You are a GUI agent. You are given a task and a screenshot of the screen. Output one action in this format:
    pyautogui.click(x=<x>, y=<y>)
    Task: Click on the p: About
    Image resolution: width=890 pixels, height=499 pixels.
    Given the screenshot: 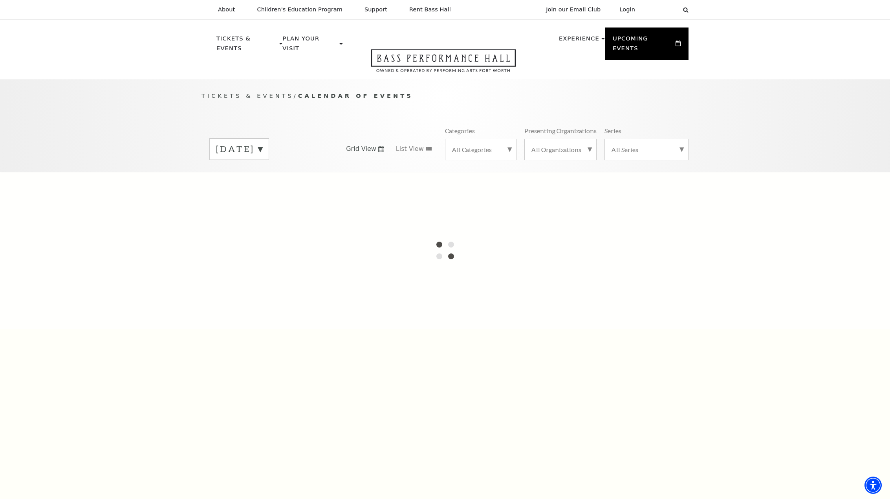 What is the action you would take?
    pyautogui.click(x=226, y=9)
    